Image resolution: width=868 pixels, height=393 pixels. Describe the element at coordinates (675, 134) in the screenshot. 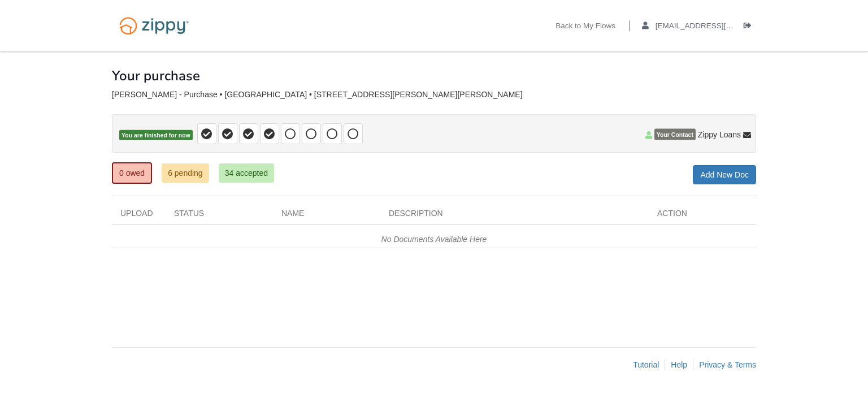

I see `span: Your Contact` at that location.